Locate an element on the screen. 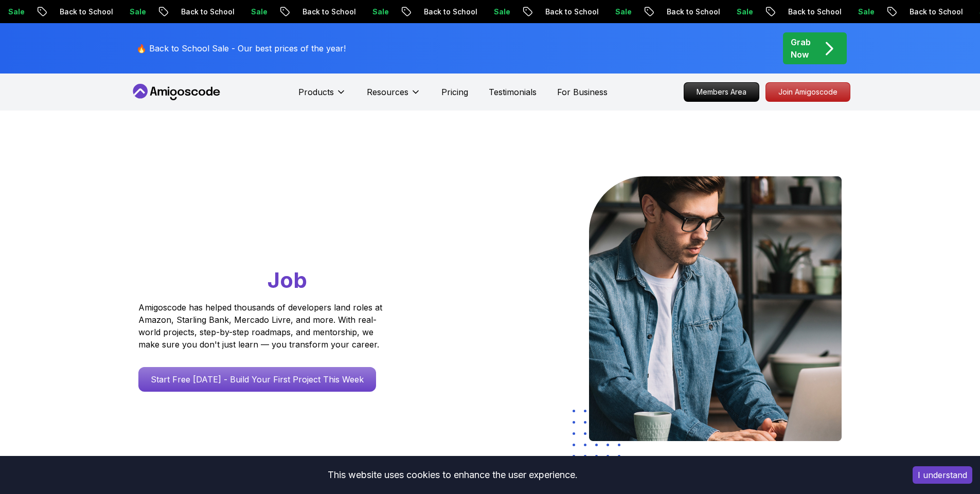 The width and height of the screenshot is (980, 494). p: 🔥 Back to School Sale - Our best prices of the year! is located at coordinates (240, 49).